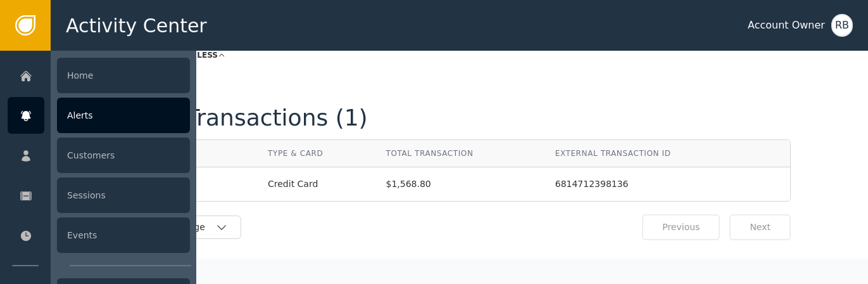 The image size is (868, 284). I want to click on button: RB, so click(842, 25).